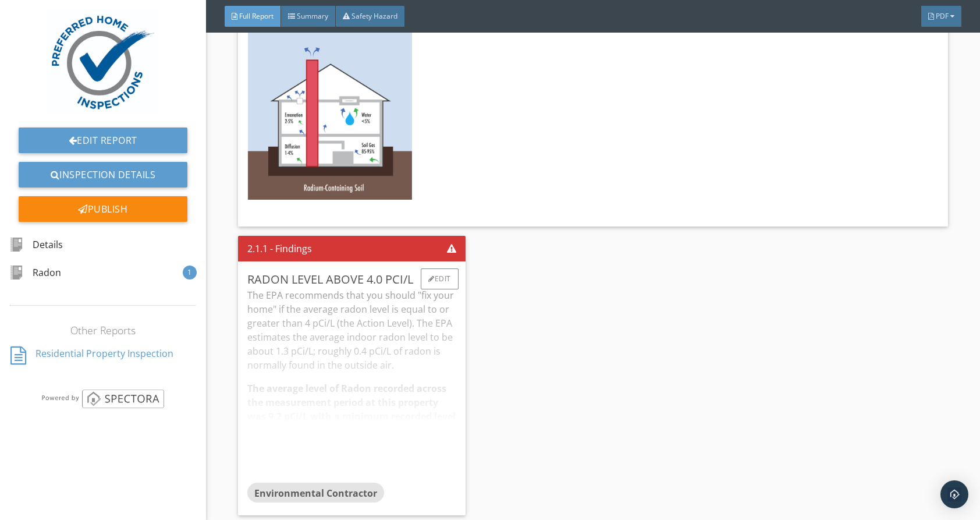 The height and width of the screenshot is (520, 980). I want to click on div: Open Intercom Messenger, so click(954, 494).